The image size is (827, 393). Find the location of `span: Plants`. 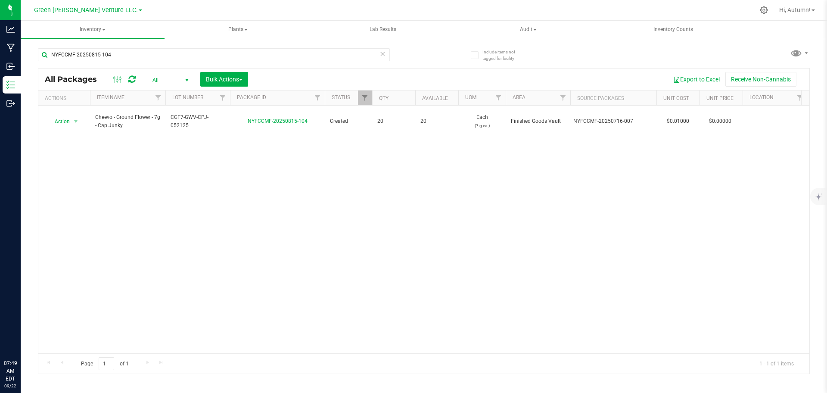

span: Plants is located at coordinates (238, 30).